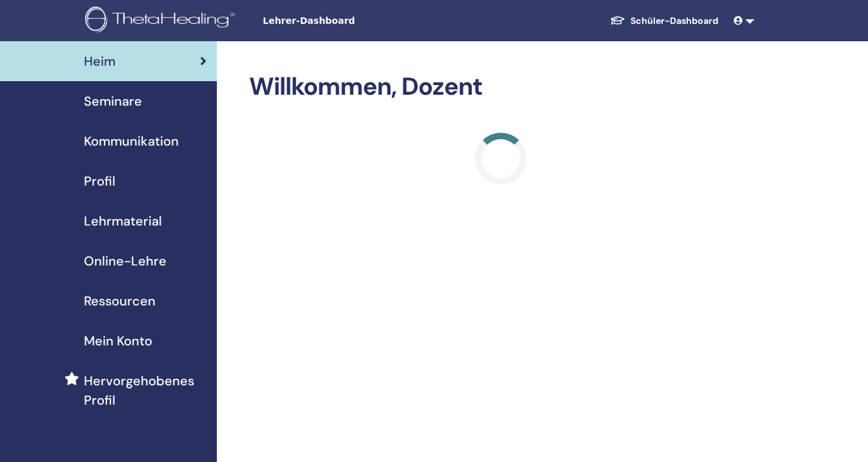 This screenshot has height=462, width=868. Describe the element at coordinates (99, 62) in the screenshot. I see `span: Heim` at that location.